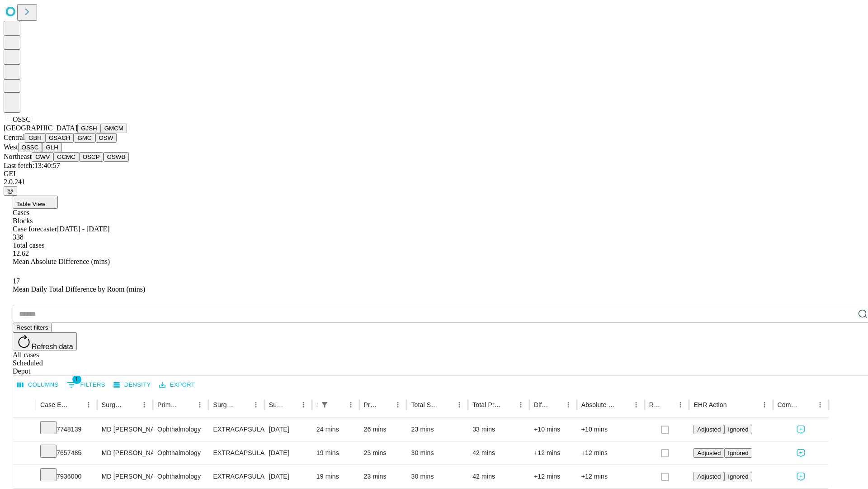 Image resolution: width=868 pixels, height=489 pixels. Describe the element at coordinates (35, 137) in the screenshot. I see `button: GBH` at that location.